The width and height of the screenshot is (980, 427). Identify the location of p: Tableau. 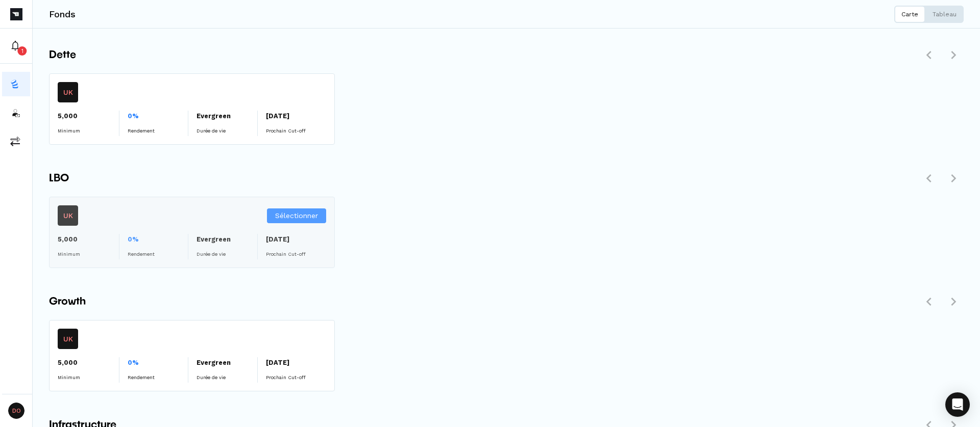
(944, 14).